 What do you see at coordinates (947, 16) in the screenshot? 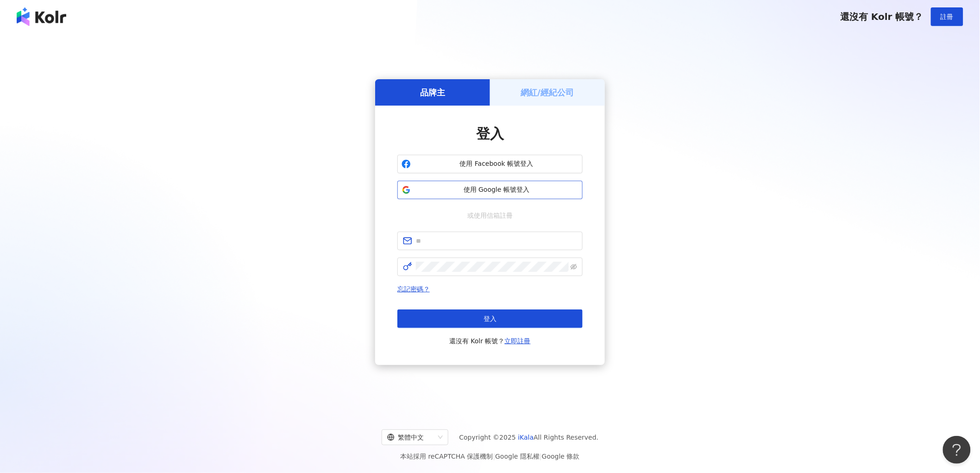
I see `span: 註冊` at bounding box center [947, 16].